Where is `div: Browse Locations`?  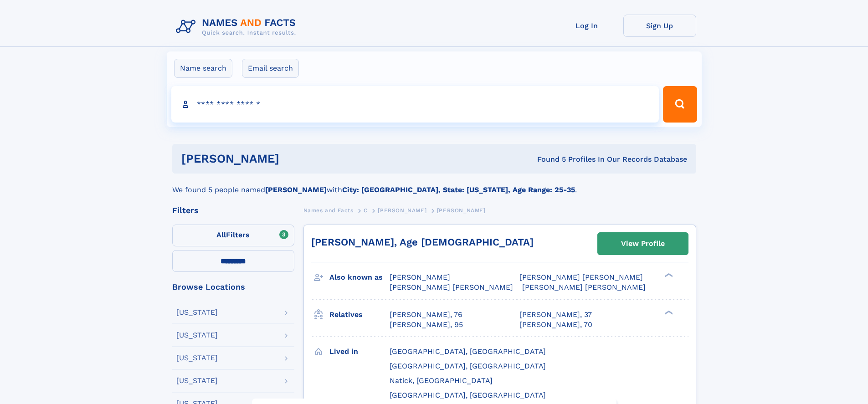
div: Browse Locations is located at coordinates (233, 287).